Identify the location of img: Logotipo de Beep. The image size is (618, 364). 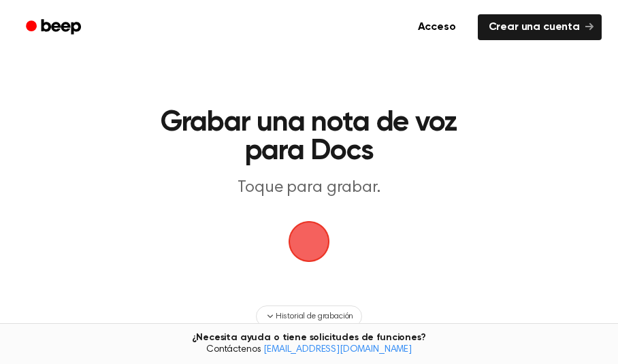
(309, 242).